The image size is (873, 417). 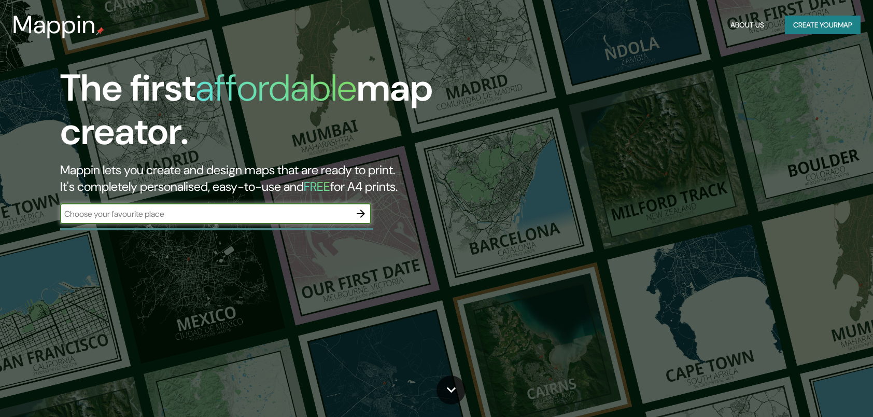 I want to click on img: mappin-pin, so click(x=100, y=31).